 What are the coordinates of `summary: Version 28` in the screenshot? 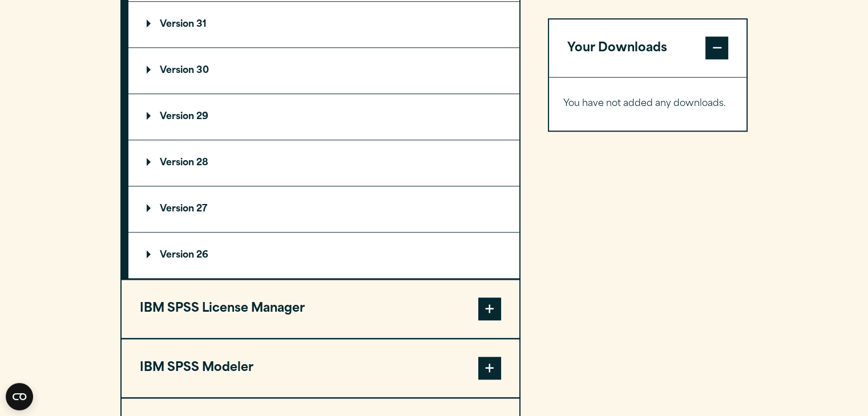 It's located at (324, 163).